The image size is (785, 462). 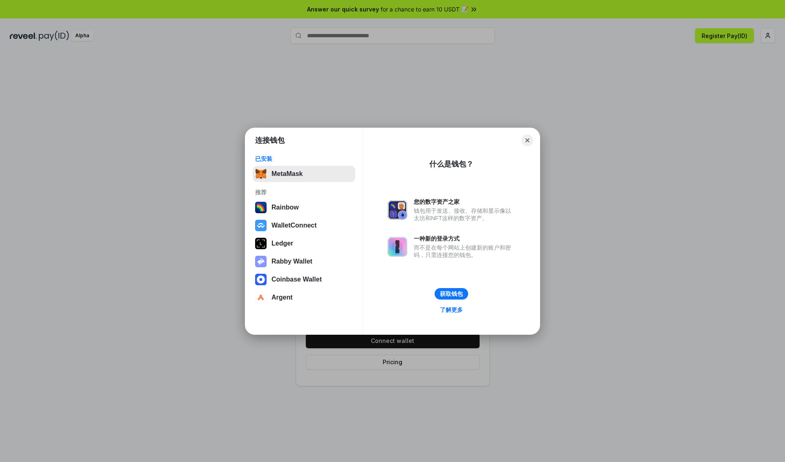 I want to click on div: Coinbase Wallet, so click(x=296, y=279).